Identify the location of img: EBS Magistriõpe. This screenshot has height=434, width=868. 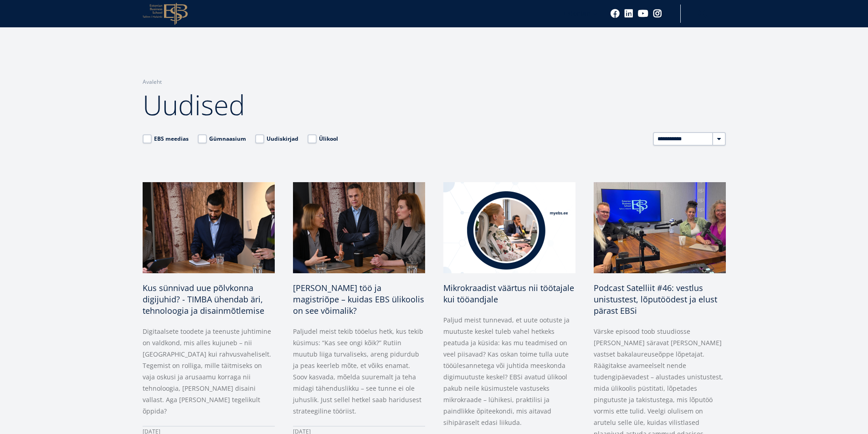
(359, 228).